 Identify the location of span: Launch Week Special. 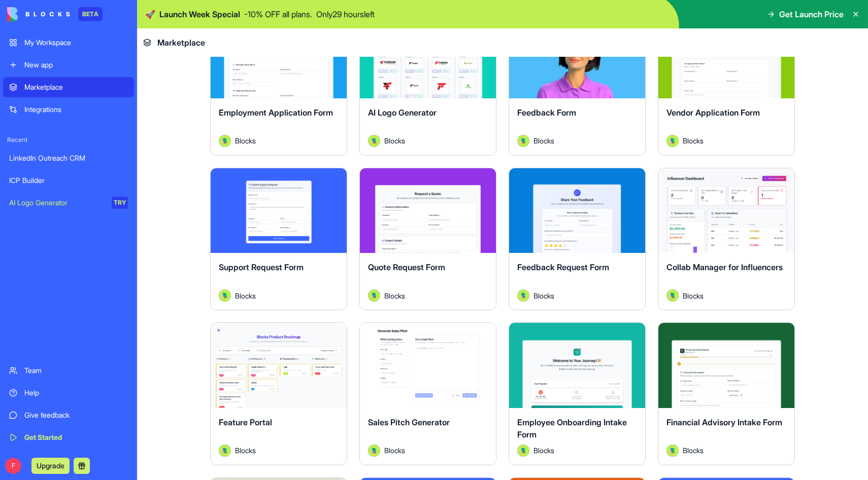
(200, 14).